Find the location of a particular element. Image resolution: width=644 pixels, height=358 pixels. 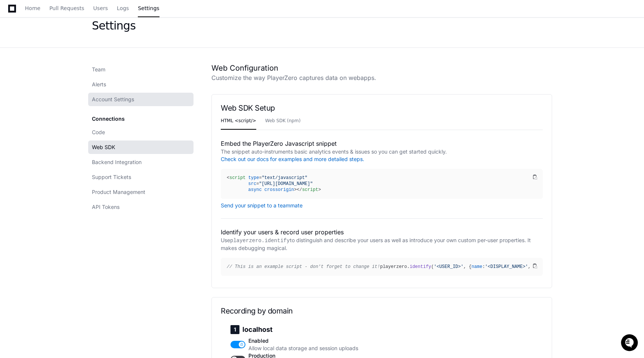

h1: Web Configuration is located at coordinates (382, 68).